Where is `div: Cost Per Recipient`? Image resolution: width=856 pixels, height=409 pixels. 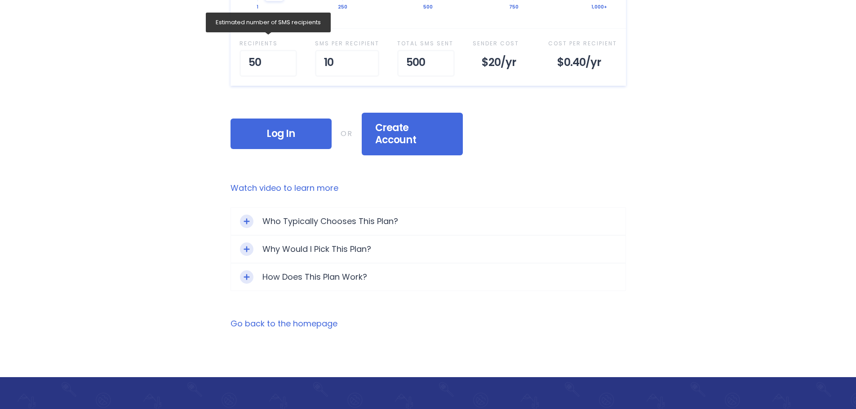 div: Cost Per Recipient is located at coordinates (582, 44).